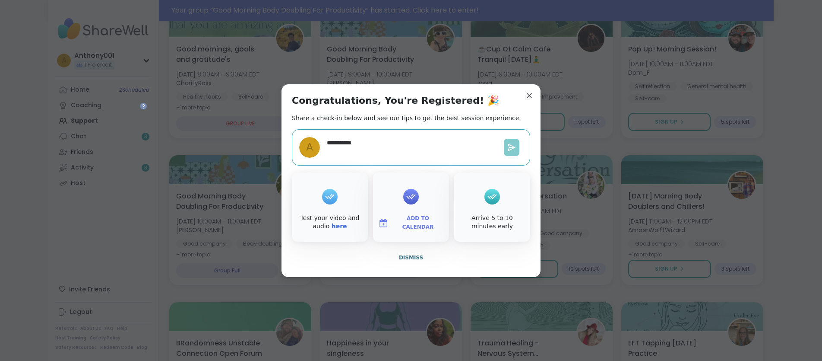 The height and width of the screenshot is (361, 822). Describe the element at coordinates (406, 118) in the screenshot. I see `h2: Share a check-in below and see our tips to get the best session experience.` at that location.